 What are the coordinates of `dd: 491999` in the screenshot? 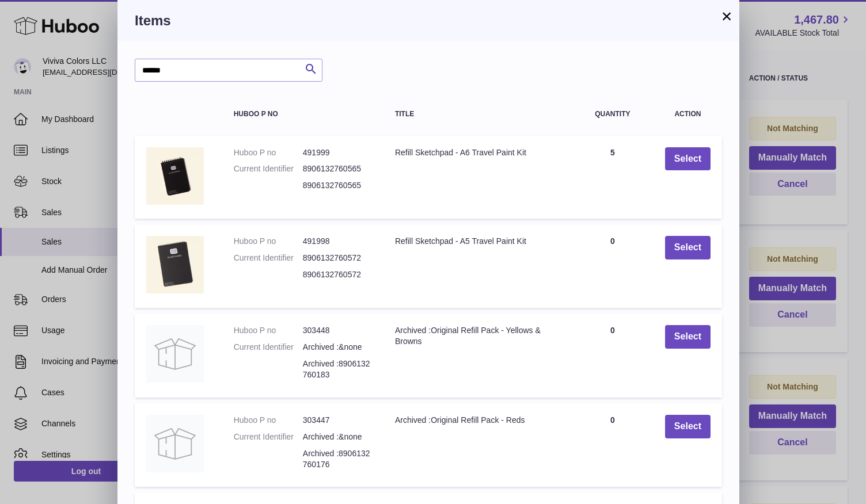 It's located at (338, 152).